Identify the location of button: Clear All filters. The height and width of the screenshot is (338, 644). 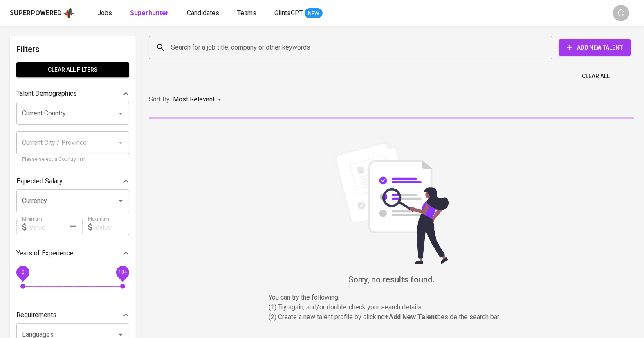
(73, 69).